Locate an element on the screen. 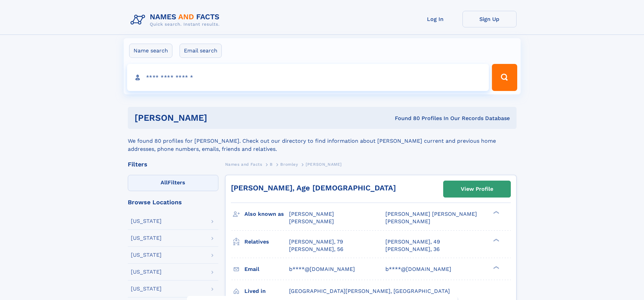 This screenshot has width=644, height=300. label: Email search is located at coordinates (201, 51).